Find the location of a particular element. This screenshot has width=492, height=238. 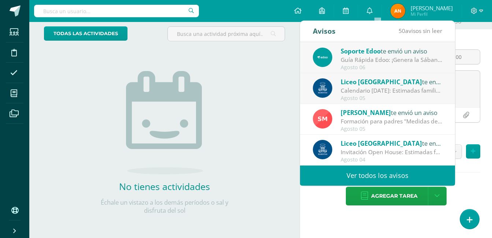

h2: No tienes actividades is located at coordinates (165, 187).